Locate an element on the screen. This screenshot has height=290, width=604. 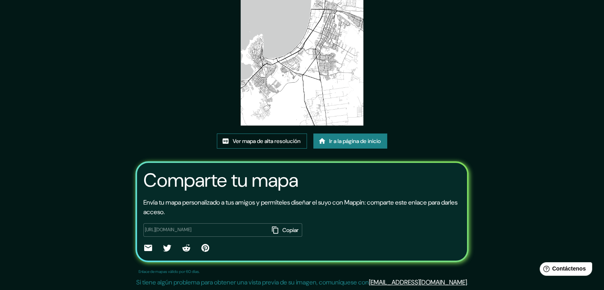
a: Ir a la página de inicio is located at coordinates (350, 141).